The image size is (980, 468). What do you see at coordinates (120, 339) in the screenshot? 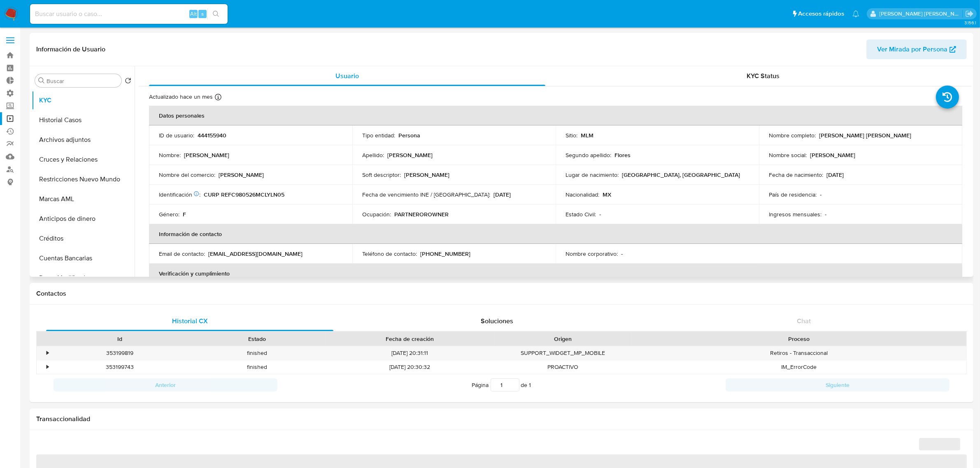
I see `div: Id` at bounding box center [120, 339].